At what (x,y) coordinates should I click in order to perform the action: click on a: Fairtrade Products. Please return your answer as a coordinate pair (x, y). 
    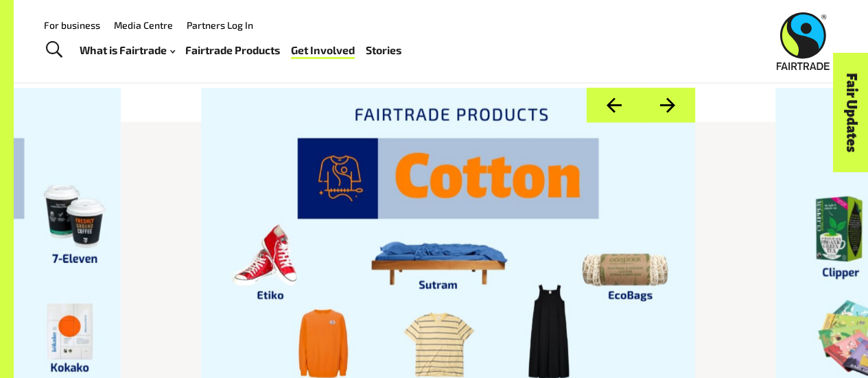
    Looking at the image, I should click on (233, 50).